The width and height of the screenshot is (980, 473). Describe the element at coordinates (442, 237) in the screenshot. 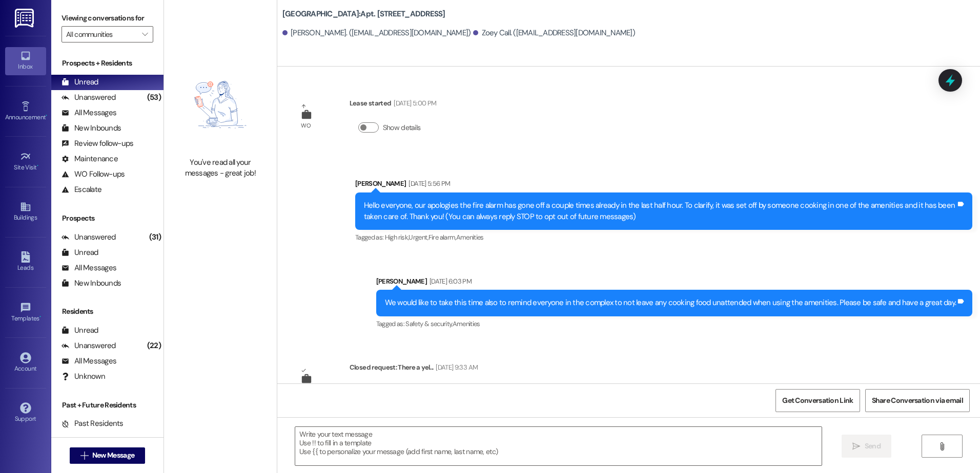

I see `span: Fire alarm ,` at that location.